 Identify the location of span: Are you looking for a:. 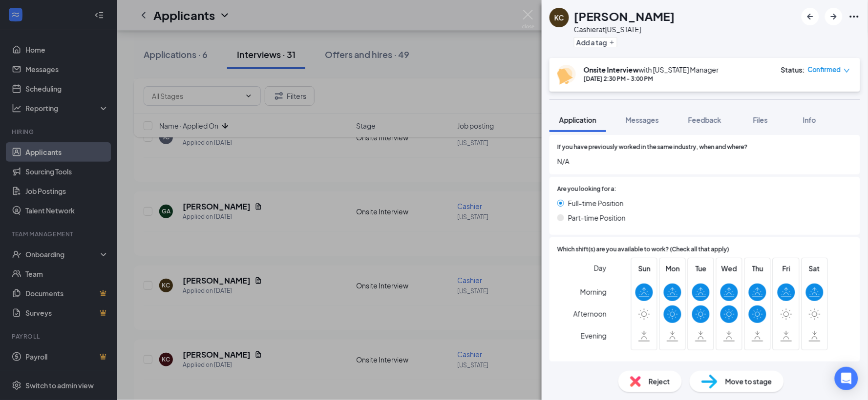
(586, 189).